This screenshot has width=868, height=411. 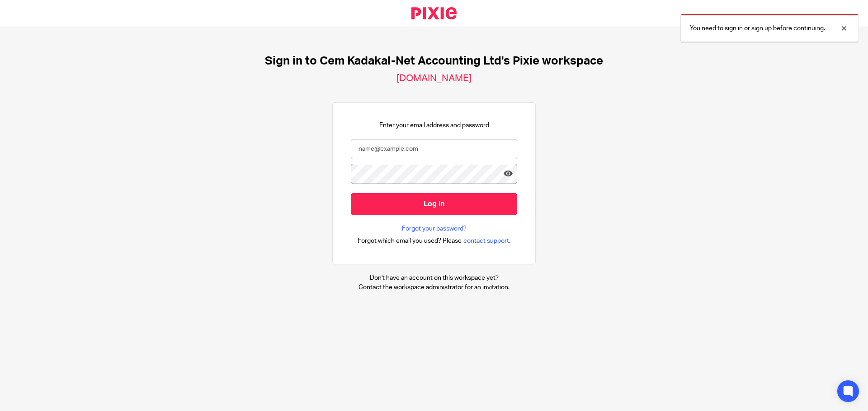 What do you see at coordinates (434, 205) in the screenshot?
I see `input: Log in` at bounding box center [434, 205].